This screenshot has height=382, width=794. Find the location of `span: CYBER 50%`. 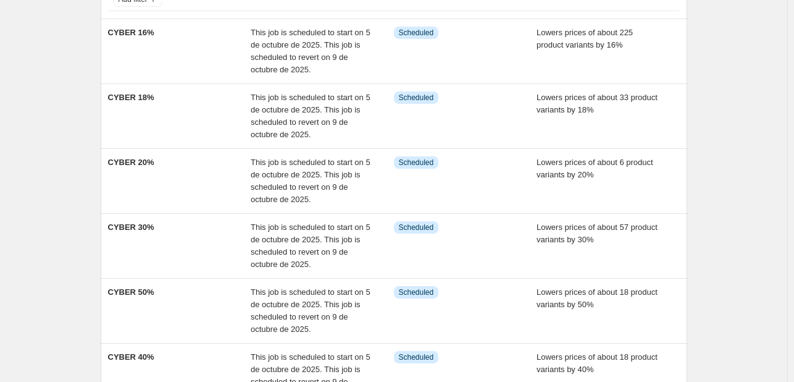

span: CYBER 50% is located at coordinates (131, 292).